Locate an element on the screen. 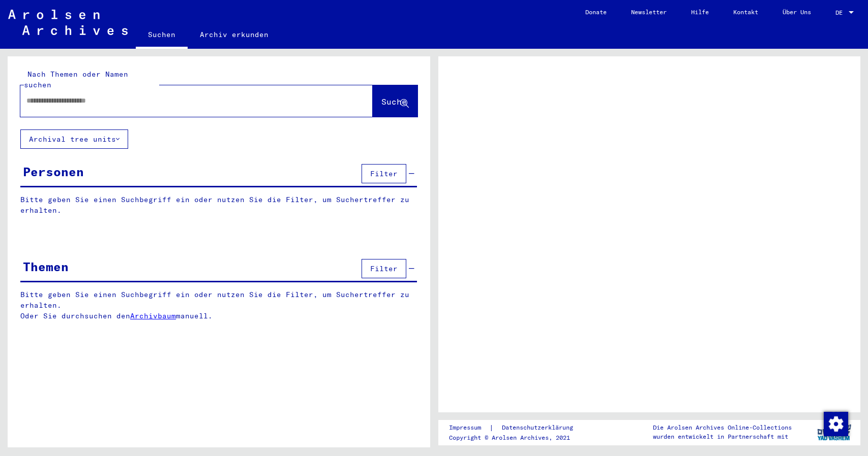 This screenshot has width=868, height=456. img: Arolsen_neg.svg is located at coordinates (68, 22).